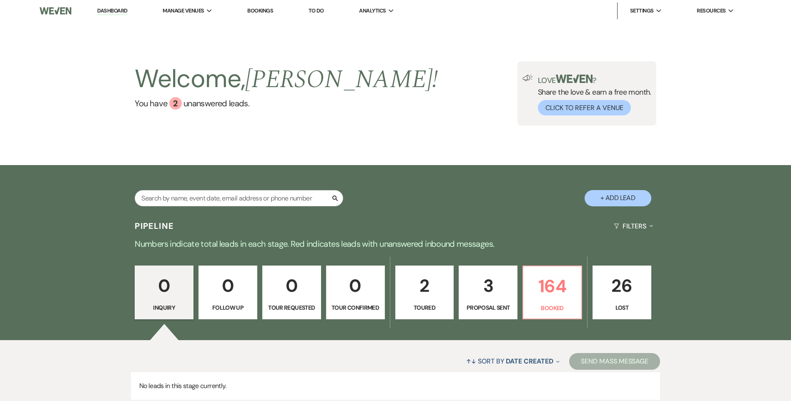 This screenshot has height=401, width=791. I want to click on p: Toured, so click(424, 308).